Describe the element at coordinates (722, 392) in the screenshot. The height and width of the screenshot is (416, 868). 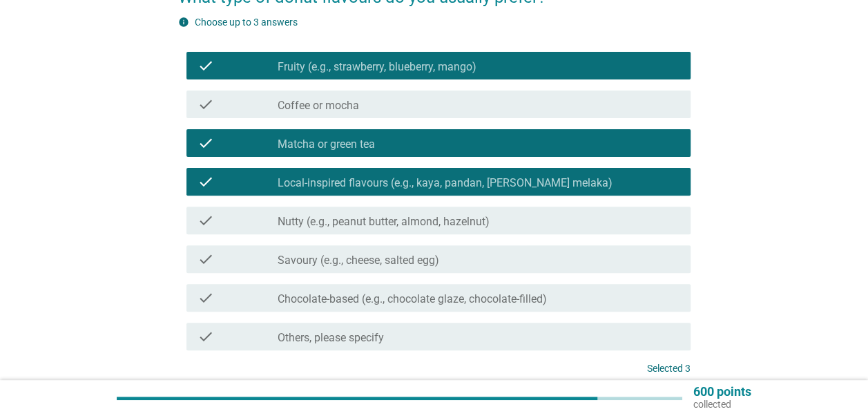
I see `p: 600 points` at that location.